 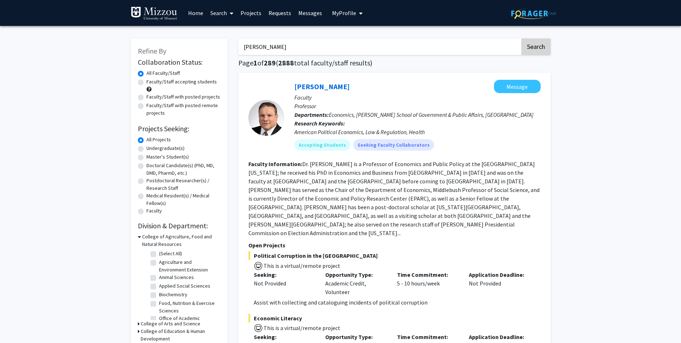 I want to click on div: Academic Credit, Volunteer, so click(x=356, y=283).